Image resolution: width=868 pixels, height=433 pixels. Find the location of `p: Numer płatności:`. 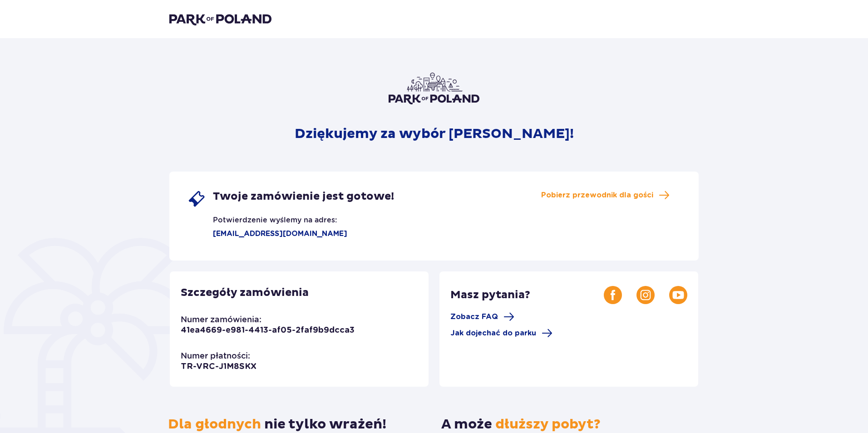

p: Numer płatności: is located at coordinates (215, 356).